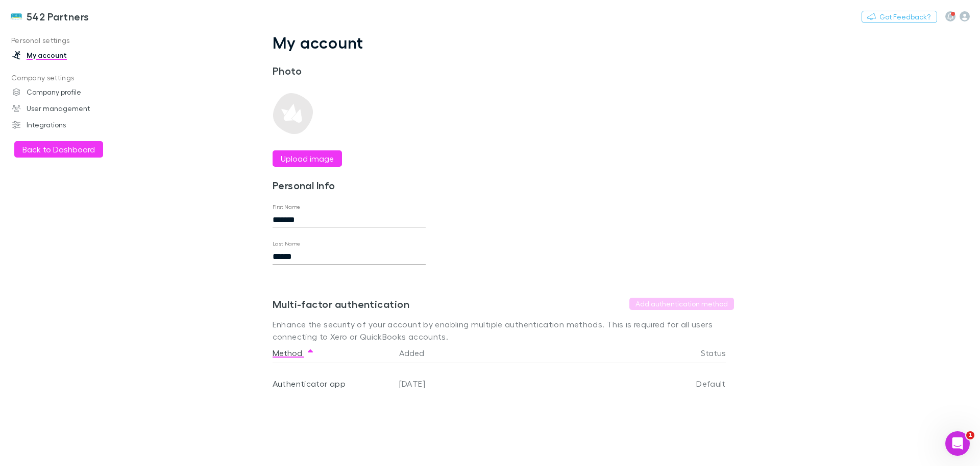 Image resolution: width=980 pixels, height=466 pixels. Describe the element at coordinates (50, 17) in the screenshot. I see `a: 542 Partners` at that location.